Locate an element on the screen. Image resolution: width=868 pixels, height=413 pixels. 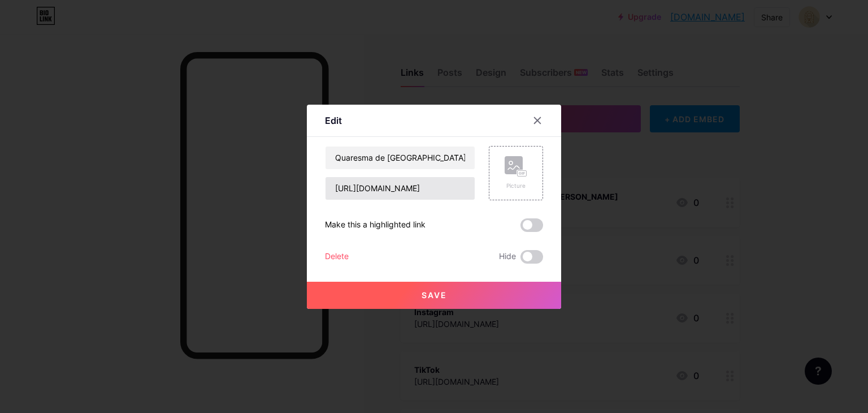
div: Make this a highlighted link is located at coordinates (375, 225).